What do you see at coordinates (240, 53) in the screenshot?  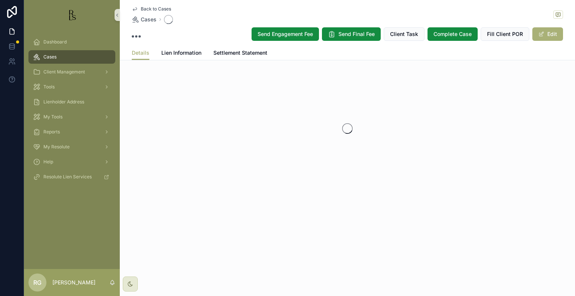 I see `span: Settlement Statement` at bounding box center [240, 53].